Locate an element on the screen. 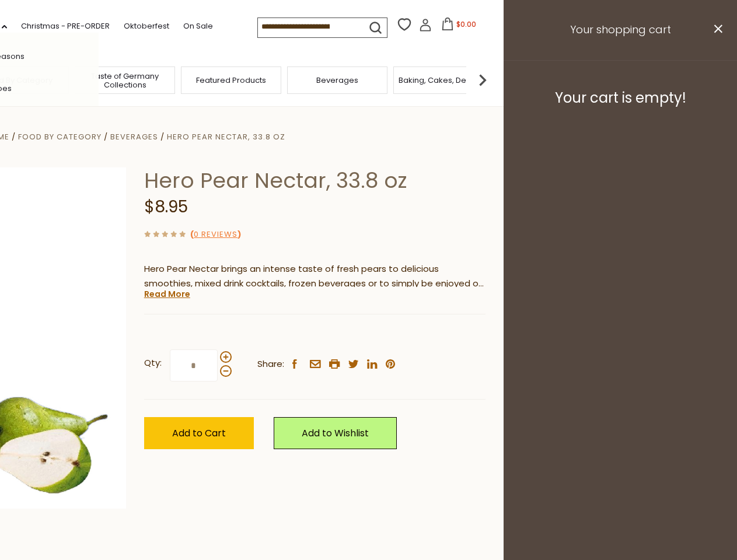  h1: Hero Pear Nectar, 33.8 oz is located at coordinates (314, 180).